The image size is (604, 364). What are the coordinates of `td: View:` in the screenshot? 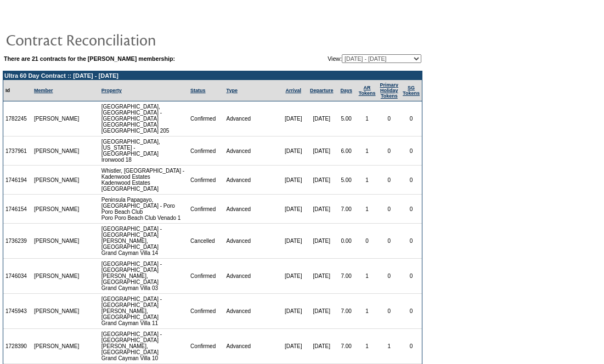 It's located at (347, 59).